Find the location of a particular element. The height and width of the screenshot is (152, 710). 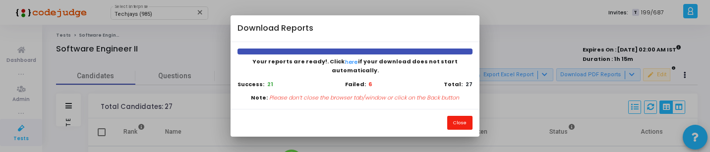

b: 27 is located at coordinates (469, 84).